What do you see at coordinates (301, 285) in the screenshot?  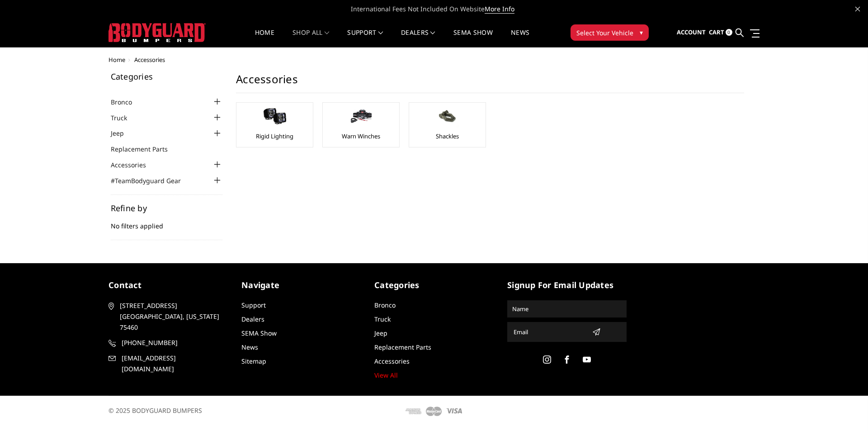 I see `h5: Navigate` at bounding box center [301, 285].